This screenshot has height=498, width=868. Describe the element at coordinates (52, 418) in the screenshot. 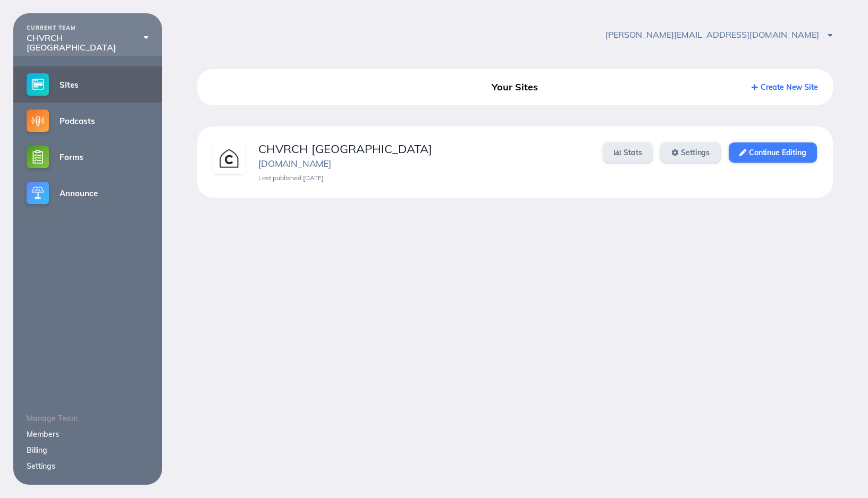

I see `span: Manage Team` at that location.